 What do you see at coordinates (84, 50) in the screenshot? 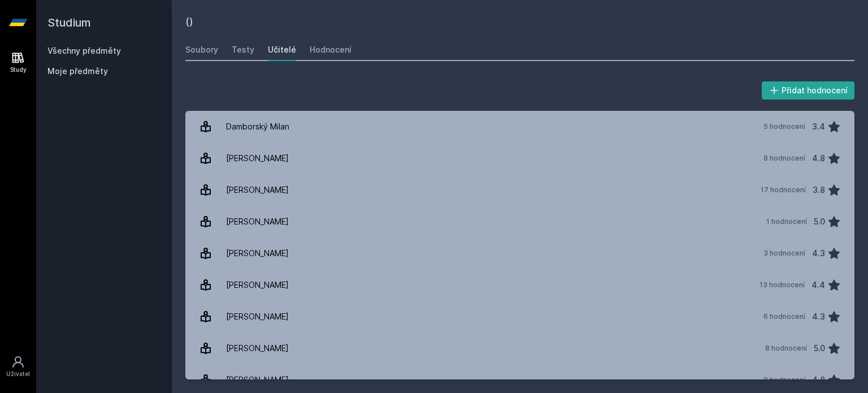
I see `a: Všechny předměty` at bounding box center [84, 50].